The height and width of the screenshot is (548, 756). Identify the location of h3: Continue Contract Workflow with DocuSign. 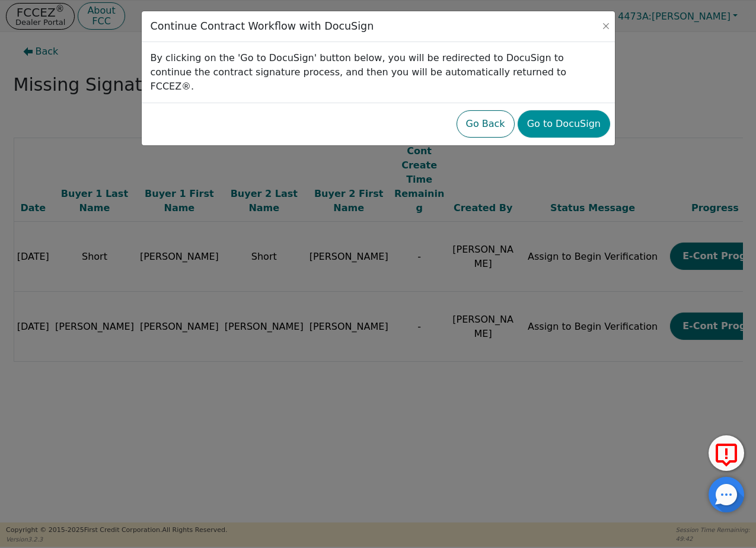
(262, 26).